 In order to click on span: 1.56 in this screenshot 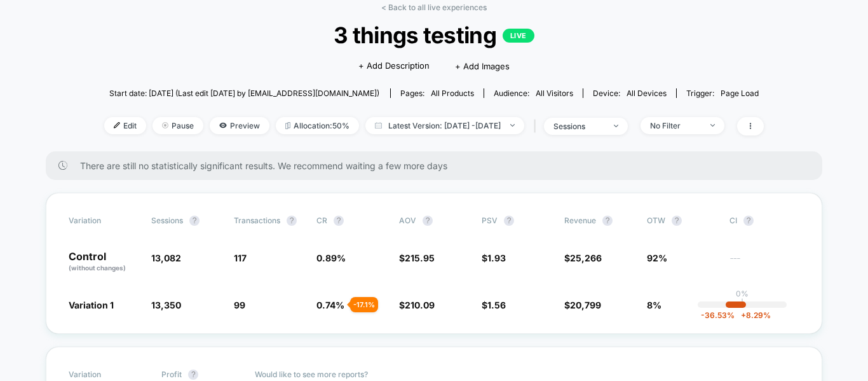, I will do `click(496, 304)`.